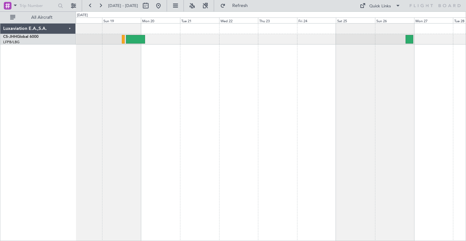 The height and width of the screenshot is (241, 466). What do you see at coordinates (38, 6) in the screenshot?
I see `input: Trip Number` at bounding box center [38, 6].